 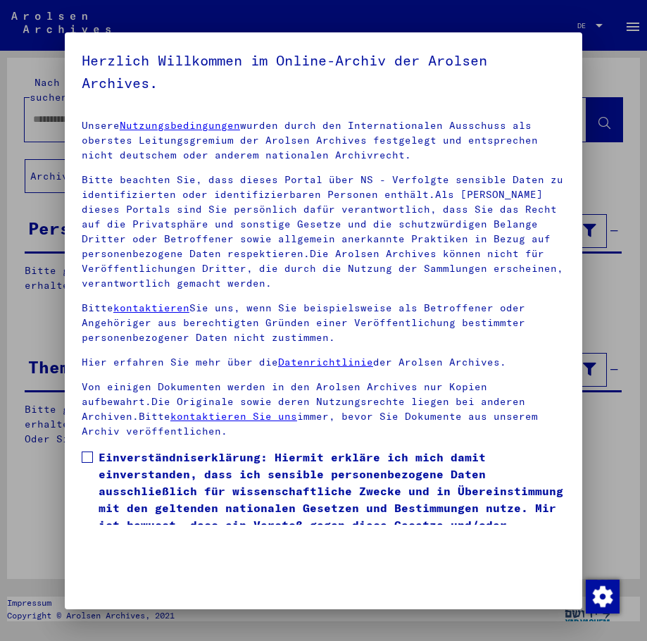 I want to click on h5: Herzlich Willkommen im Online-Archiv der Arolsen Archives., so click(x=323, y=72).